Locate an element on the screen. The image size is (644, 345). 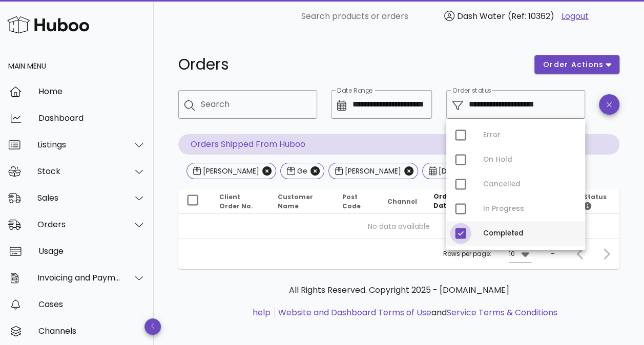
div: Home is located at coordinates (92, 91).